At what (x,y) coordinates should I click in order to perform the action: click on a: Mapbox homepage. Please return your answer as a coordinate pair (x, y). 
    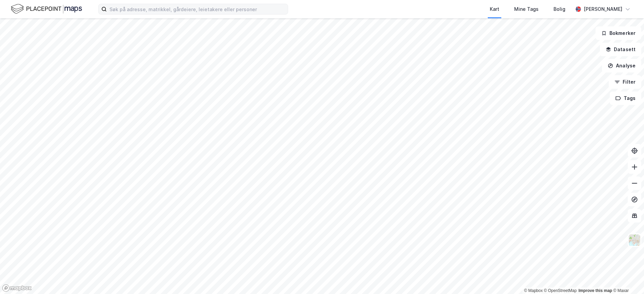
    Looking at the image, I should click on (17, 288).